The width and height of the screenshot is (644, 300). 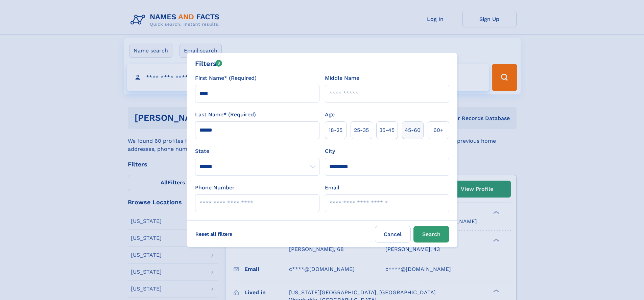 I want to click on label: State, so click(x=258, y=151).